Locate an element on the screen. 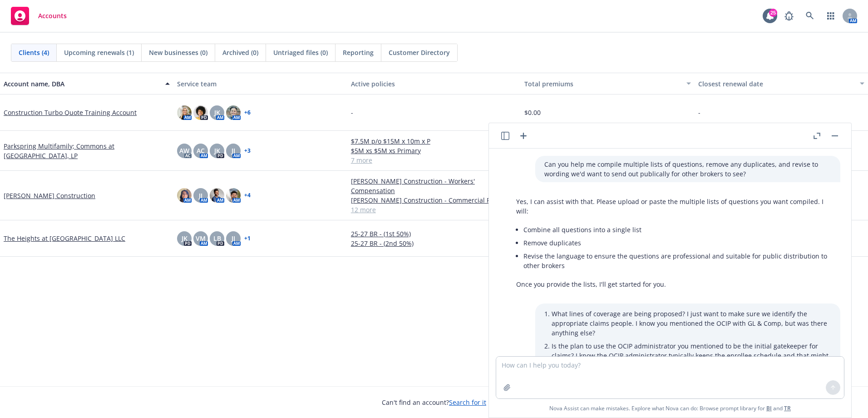  span: LB is located at coordinates (217, 238).